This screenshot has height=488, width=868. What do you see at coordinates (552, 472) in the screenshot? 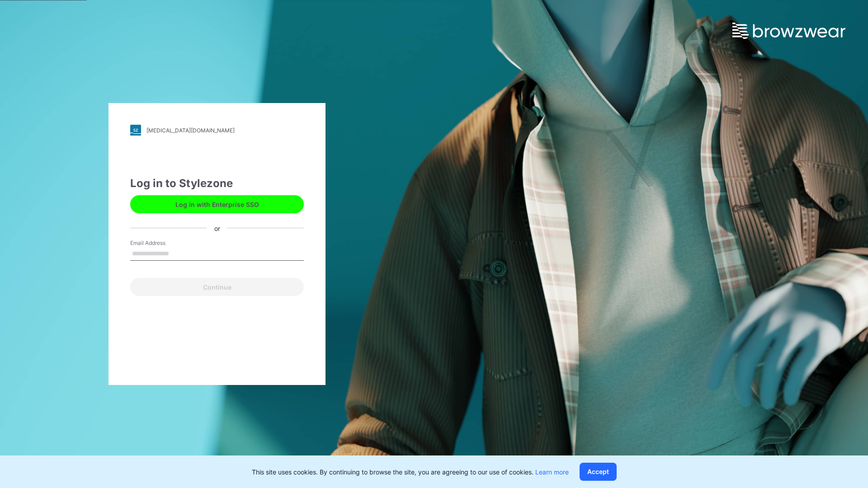
I see `a: Learn more` at bounding box center [552, 472].